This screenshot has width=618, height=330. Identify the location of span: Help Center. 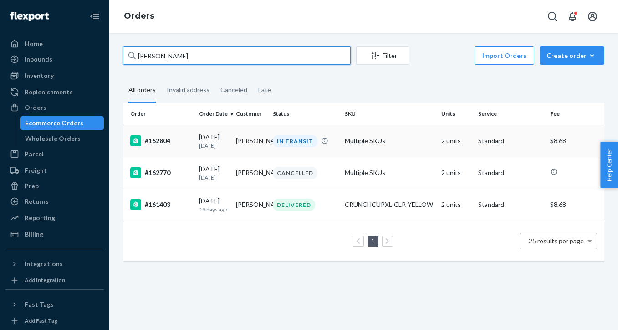
(609, 165).